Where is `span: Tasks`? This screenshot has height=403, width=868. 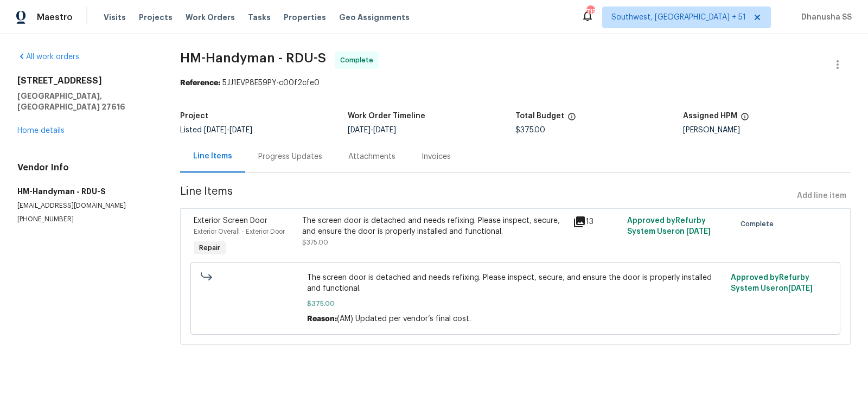
span: Tasks is located at coordinates (260, 18).